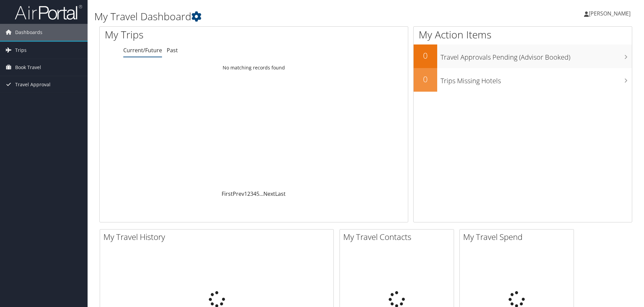 This screenshot has height=307, width=644. What do you see at coordinates (28, 67) in the screenshot?
I see `span: Book Travel` at bounding box center [28, 67].